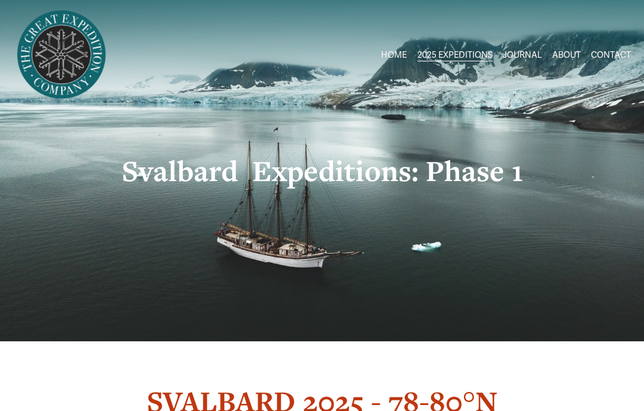 The height and width of the screenshot is (411, 644). Describe the element at coordinates (566, 54) in the screenshot. I see `a: ABOUT` at that location.